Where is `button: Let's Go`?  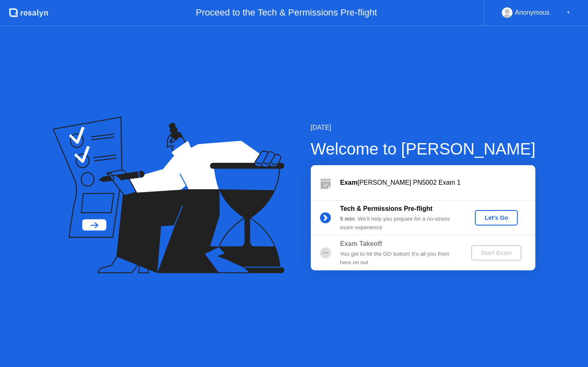 button: Let's Go is located at coordinates (496, 218).